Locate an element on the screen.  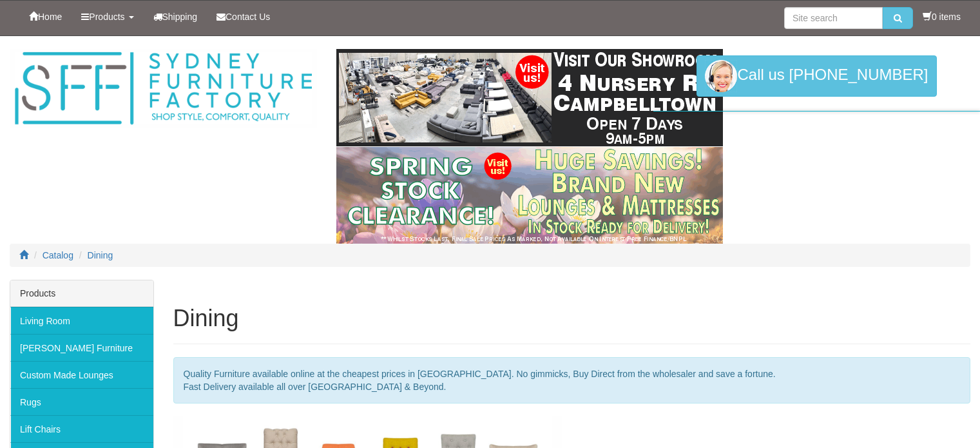
a: Shipping is located at coordinates (175, 17).